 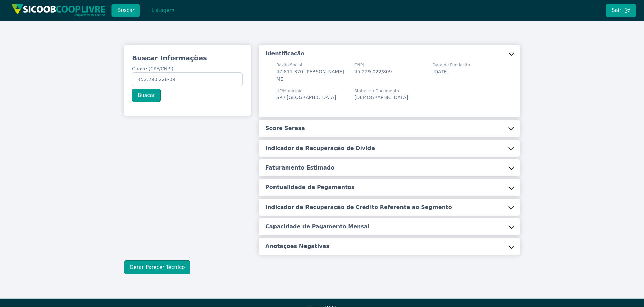 I want to click on img: img/sicoob_cooplivre.png, so click(x=59, y=10).